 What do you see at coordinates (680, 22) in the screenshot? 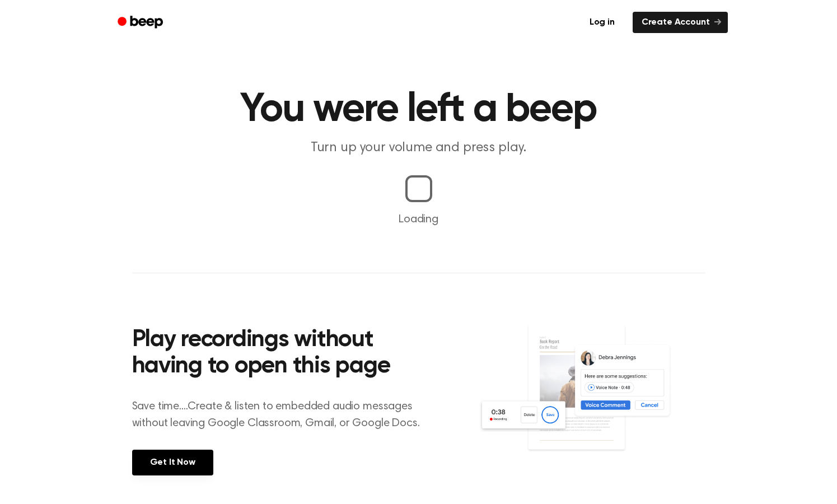
I see `a: Create Account` at bounding box center [680, 22].